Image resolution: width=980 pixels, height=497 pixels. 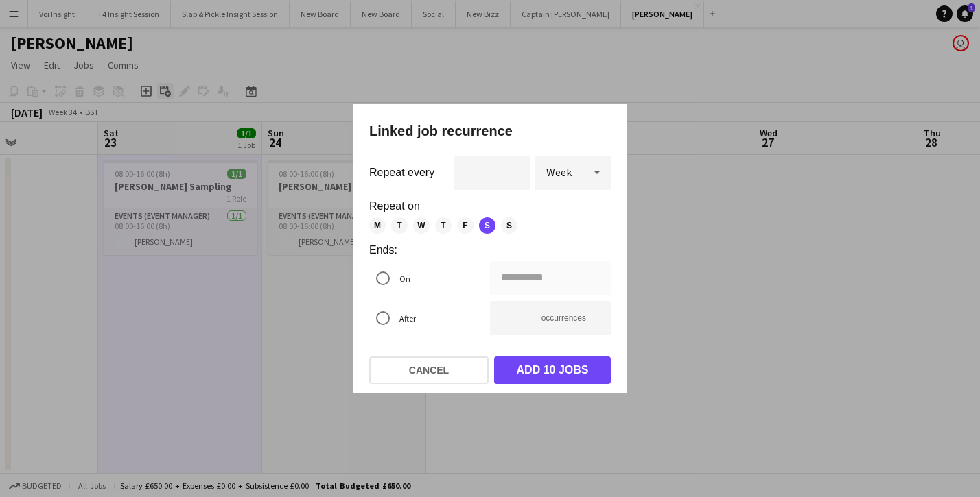 What do you see at coordinates (490, 225) in the screenshot?
I see `mat-chip-listbox: Repeat weekly` at bounding box center [490, 225].